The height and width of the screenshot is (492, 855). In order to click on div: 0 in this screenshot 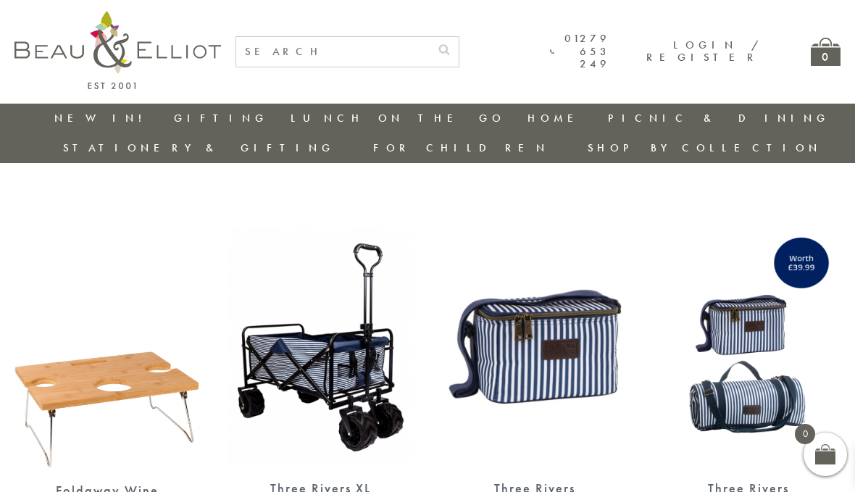, I will do `click(826, 51)`.